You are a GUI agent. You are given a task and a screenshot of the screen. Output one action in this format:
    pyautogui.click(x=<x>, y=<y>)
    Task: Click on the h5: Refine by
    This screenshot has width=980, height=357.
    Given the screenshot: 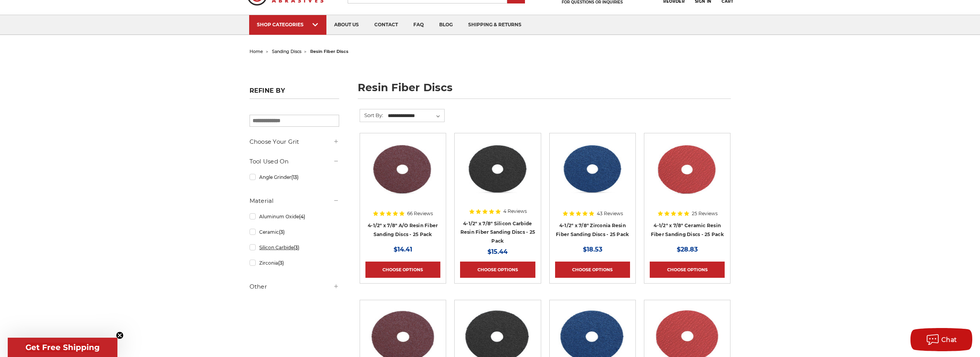 What is the action you would take?
    pyautogui.click(x=294, y=92)
    